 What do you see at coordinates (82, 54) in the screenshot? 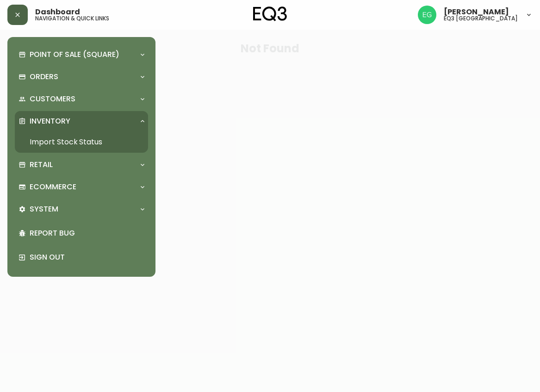
I see `div: Point of Sale (Square)` at bounding box center [82, 54].